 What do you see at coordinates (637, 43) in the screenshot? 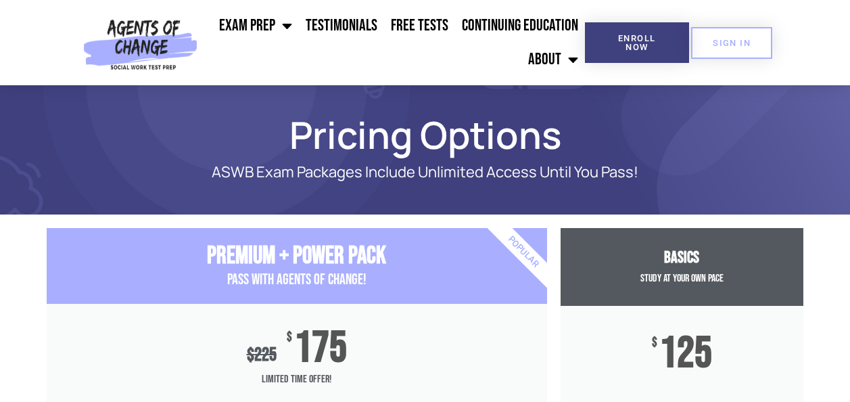
I see `a: Enroll Now` at bounding box center [637, 43].